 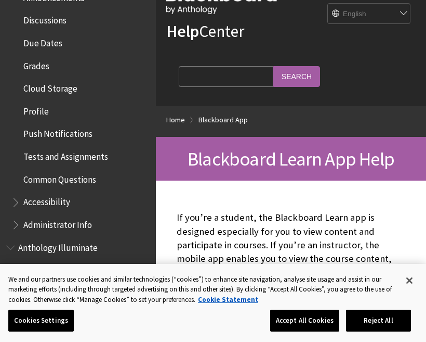 I want to click on span: Push Notifications, so click(x=58, y=132).